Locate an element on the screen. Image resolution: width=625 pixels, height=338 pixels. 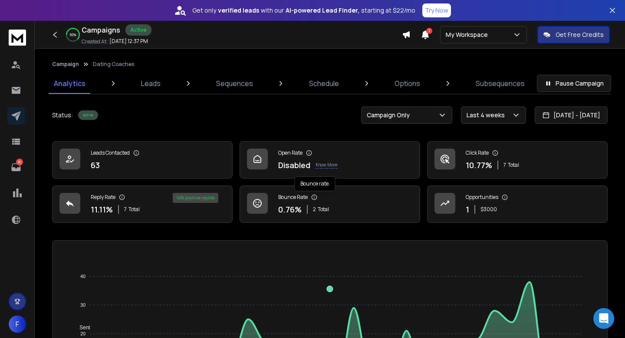
p: 0.76 % is located at coordinates (290, 209).